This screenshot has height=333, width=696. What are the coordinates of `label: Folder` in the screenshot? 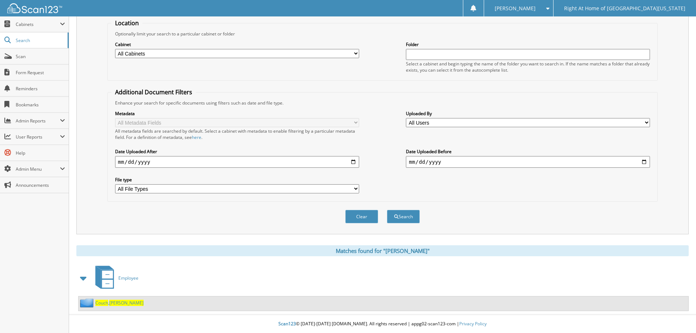 It's located at (528, 44).